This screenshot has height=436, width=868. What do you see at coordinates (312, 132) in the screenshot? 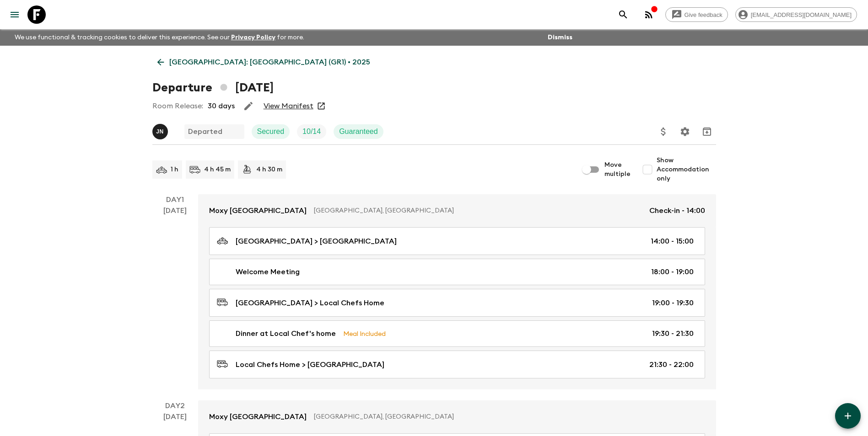
I see `p: 10 / 14` at bounding box center [312, 132].